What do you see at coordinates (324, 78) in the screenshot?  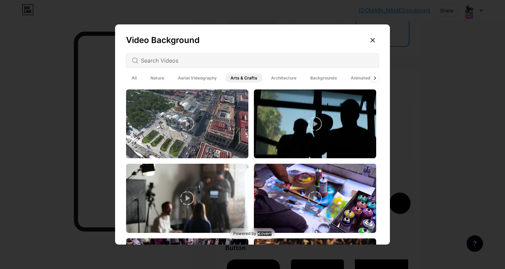 I see `span: Backgrounds` at bounding box center [324, 78].